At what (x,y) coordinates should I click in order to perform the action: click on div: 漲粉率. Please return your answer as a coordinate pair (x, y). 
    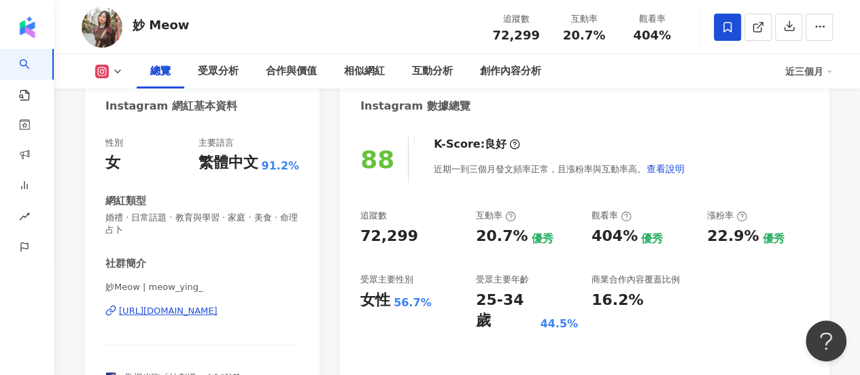
    Looking at the image, I should click on (727, 216).